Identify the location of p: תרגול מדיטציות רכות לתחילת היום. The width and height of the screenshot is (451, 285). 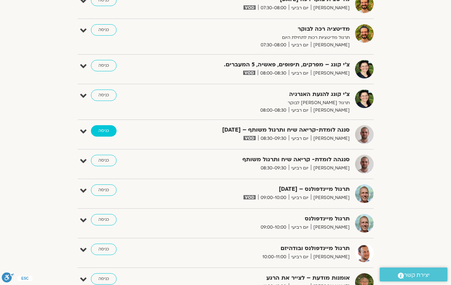
(263, 37).